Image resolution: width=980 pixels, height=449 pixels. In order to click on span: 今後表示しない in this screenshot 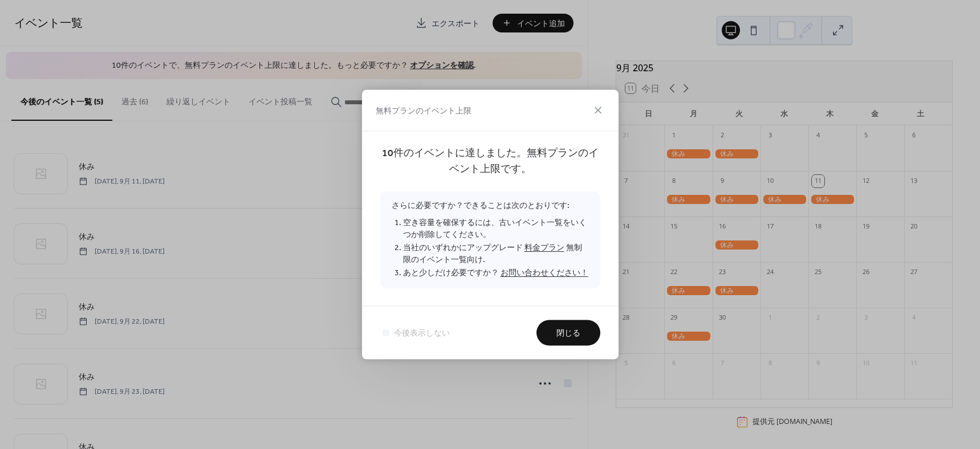, I will do `click(422, 333)`.